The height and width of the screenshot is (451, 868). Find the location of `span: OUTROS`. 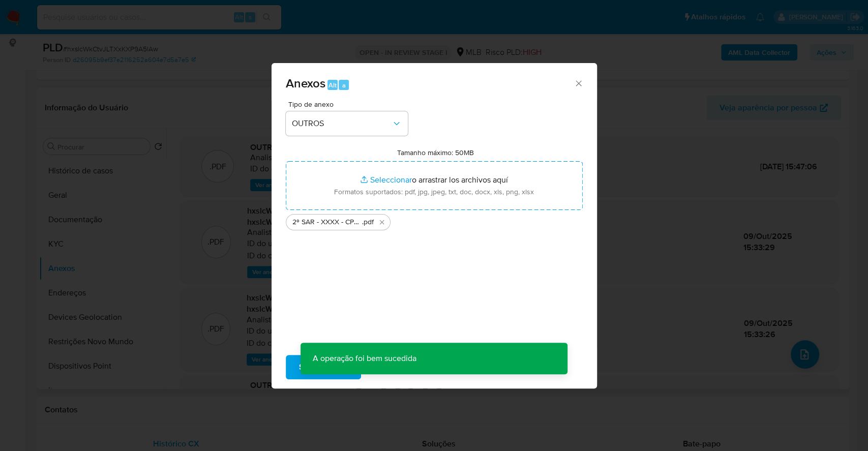

span: OUTROS is located at coordinates (342, 123).